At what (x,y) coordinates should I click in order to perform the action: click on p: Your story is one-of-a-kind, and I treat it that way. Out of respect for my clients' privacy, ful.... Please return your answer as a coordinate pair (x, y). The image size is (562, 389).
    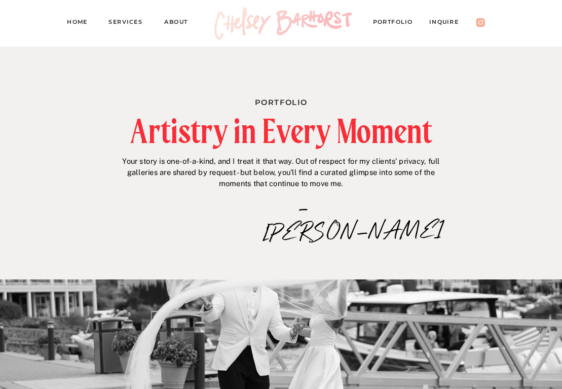
    Looking at the image, I should click on (281, 174).